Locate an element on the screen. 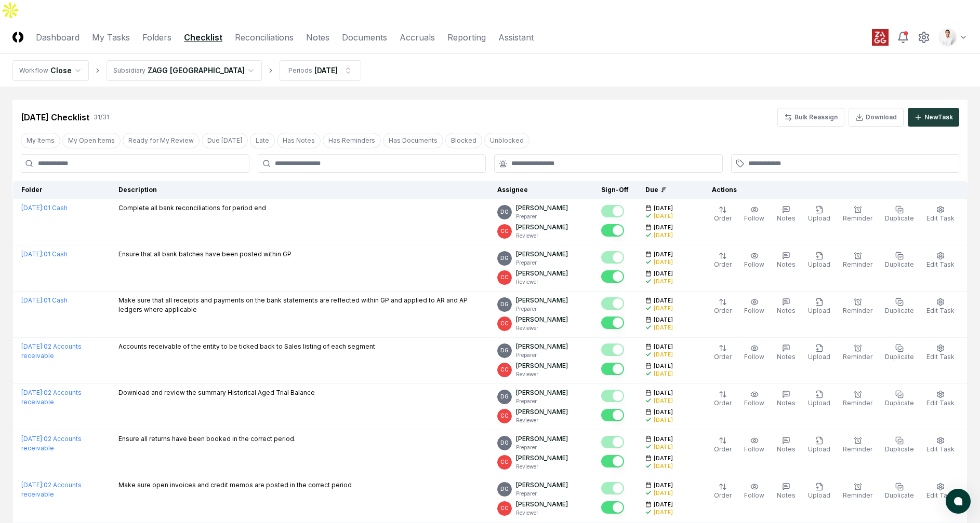  p: Preparer is located at coordinates (542, 216).